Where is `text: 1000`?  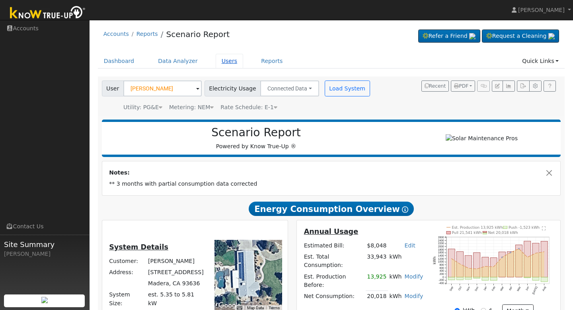 text: 1000 is located at coordinates (441, 261).